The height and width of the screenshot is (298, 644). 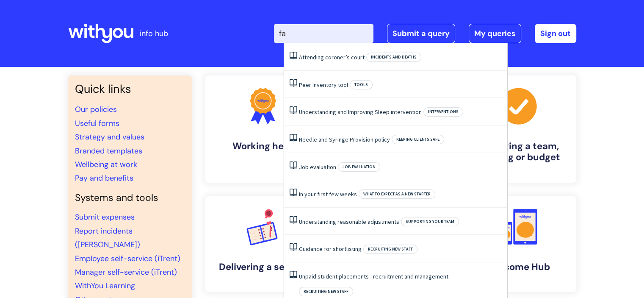 I want to click on span: What to expect as a new starter, so click(x=397, y=194).